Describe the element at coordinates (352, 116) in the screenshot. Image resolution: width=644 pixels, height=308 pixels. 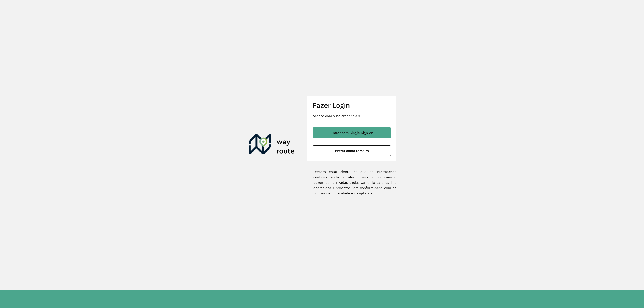
I see `p: Acesse com suas credenciais` at that location.